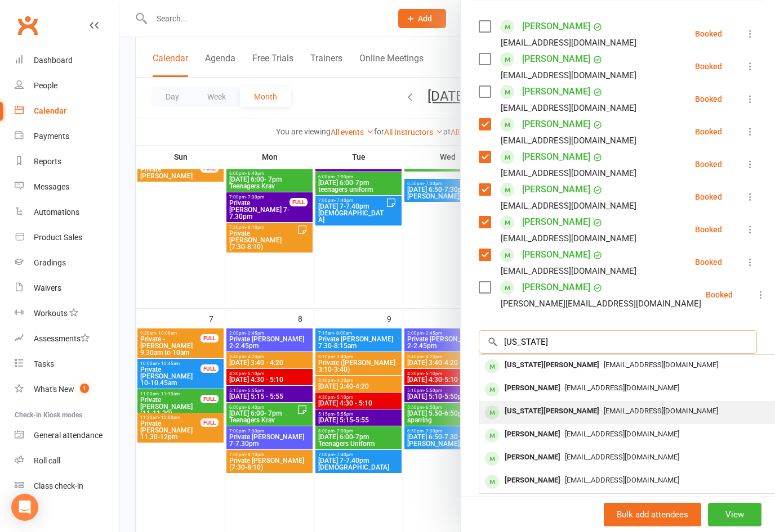 Image resolution: width=775 pixels, height=532 pixels. I want to click on button: View, so click(734, 515).